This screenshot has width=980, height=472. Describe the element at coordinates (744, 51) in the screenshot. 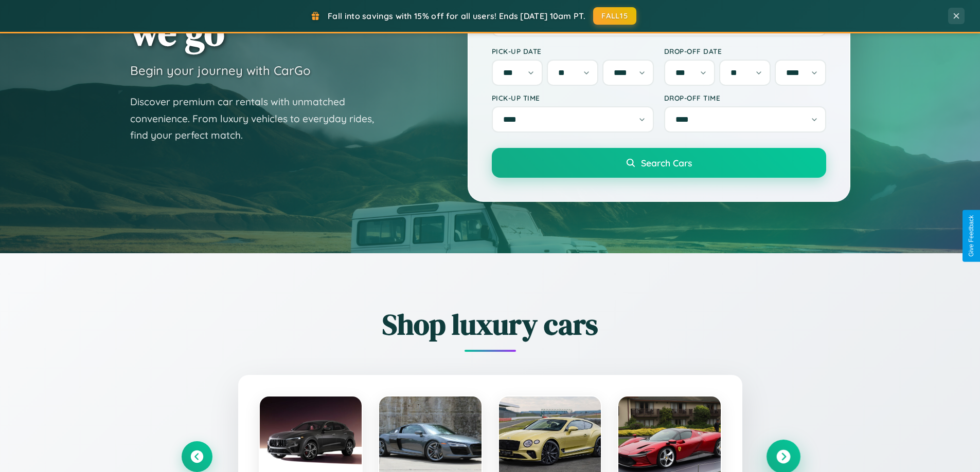

I see `label: Drop-off Date` at that location.